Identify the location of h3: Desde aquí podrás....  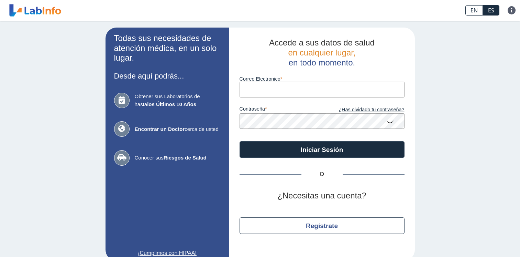
(167, 76).